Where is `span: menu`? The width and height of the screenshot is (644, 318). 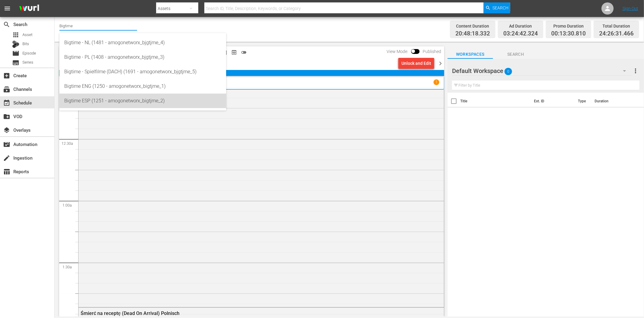 span: menu is located at coordinates (7, 8).